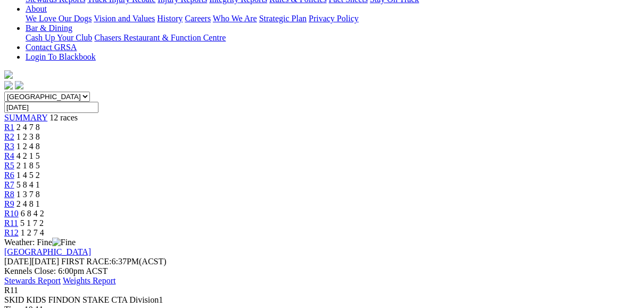  Describe the element at coordinates (64, 242) in the screenshot. I see `img: Fine` at that location.